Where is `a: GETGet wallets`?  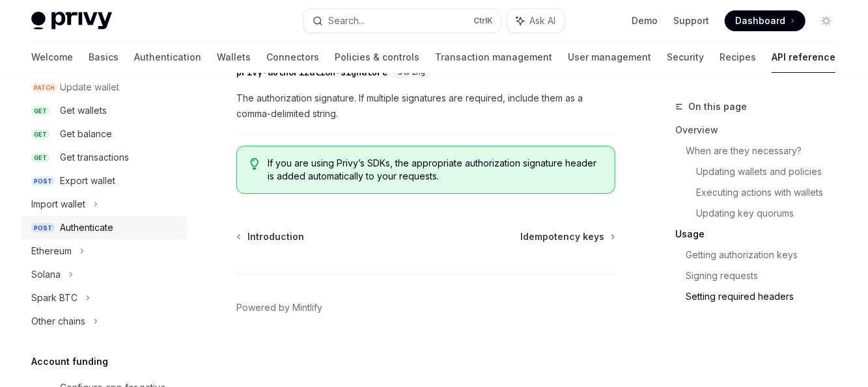
a: GETGet wallets is located at coordinates (104, 110).